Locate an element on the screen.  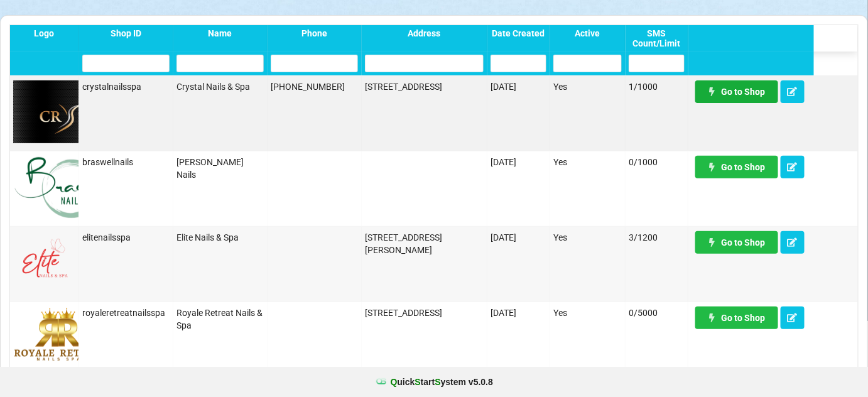
div: Crystal Nails & Spa is located at coordinates (219, 87).